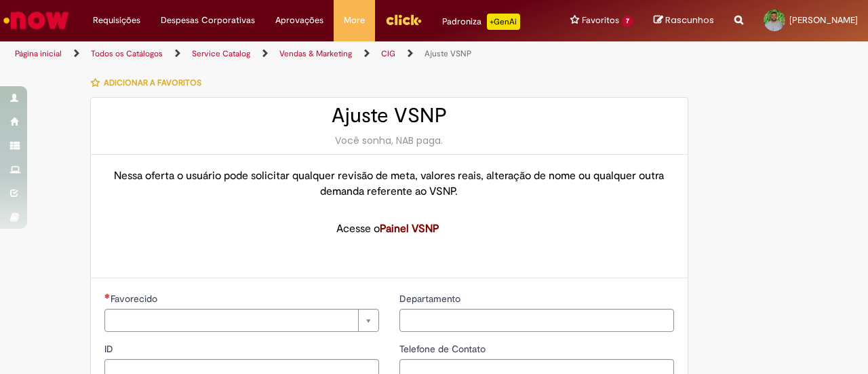  I want to click on a: Rascunhos, so click(684, 21).